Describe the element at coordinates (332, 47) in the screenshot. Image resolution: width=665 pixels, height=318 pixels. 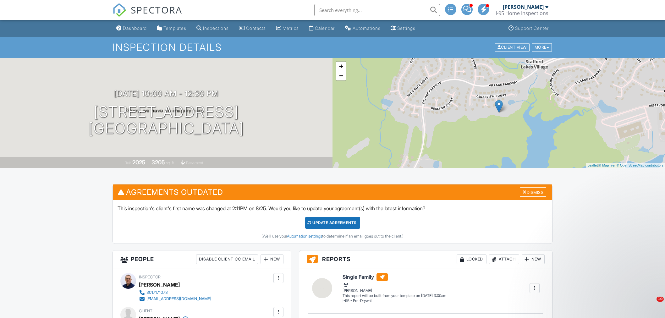
I see `h1: Inspection Details` at that location.